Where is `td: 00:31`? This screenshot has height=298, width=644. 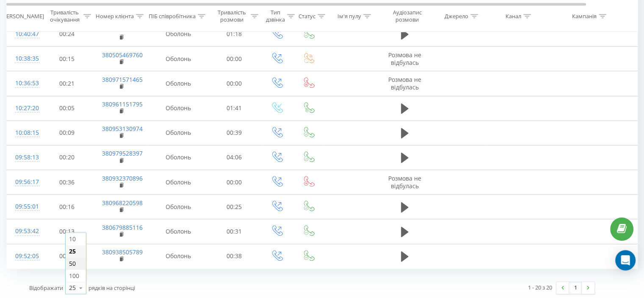
td: 00:31 is located at coordinates (234, 231).